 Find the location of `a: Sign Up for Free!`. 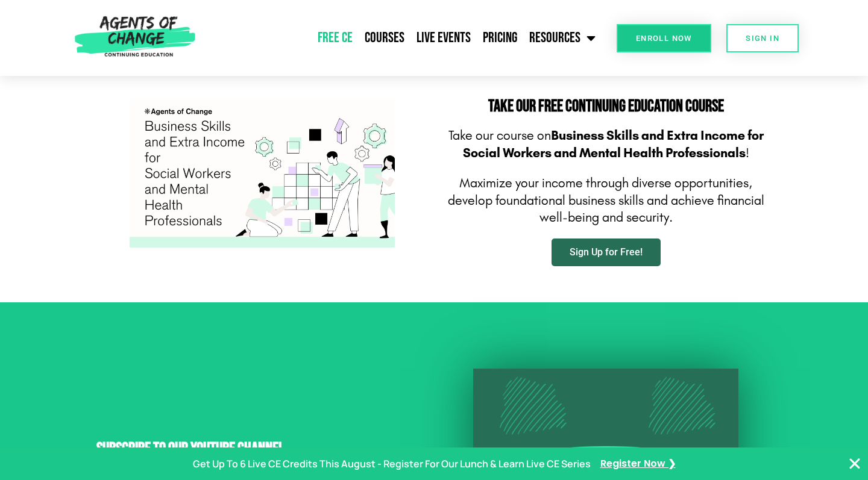

a: Sign Up for Free! is located at coordinates (606, 253).